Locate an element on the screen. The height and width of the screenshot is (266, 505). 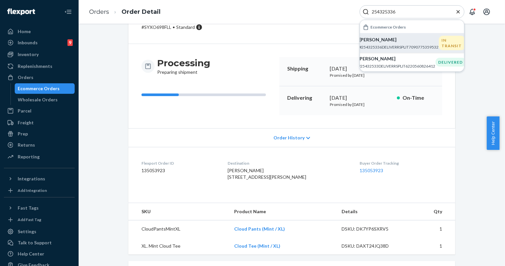
svg: Search Icon is located at coordinates (366, 12).